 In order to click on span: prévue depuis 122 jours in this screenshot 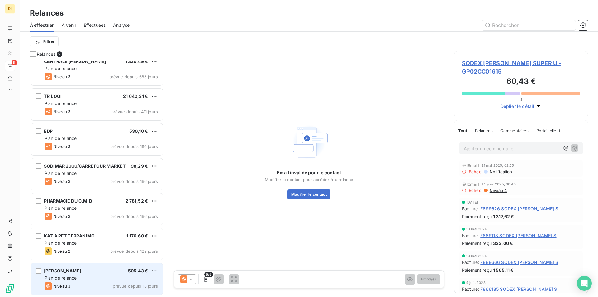, I will do `click(134, 251)`.